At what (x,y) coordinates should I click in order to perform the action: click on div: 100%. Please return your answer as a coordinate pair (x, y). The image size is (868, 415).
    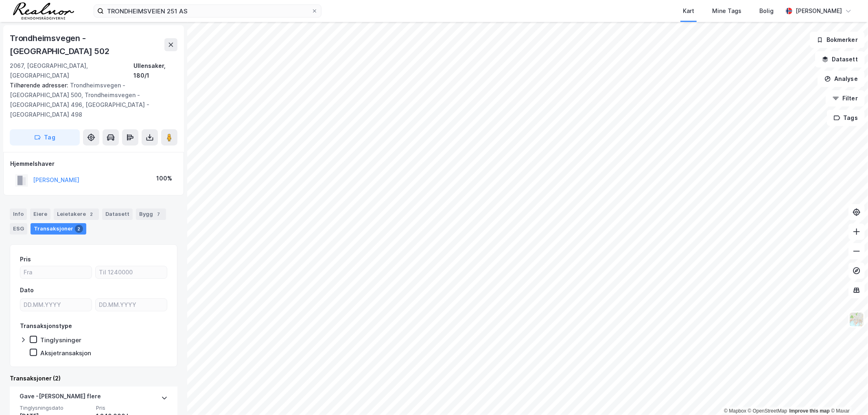
    Looking at the image, I should click on (164, 179).